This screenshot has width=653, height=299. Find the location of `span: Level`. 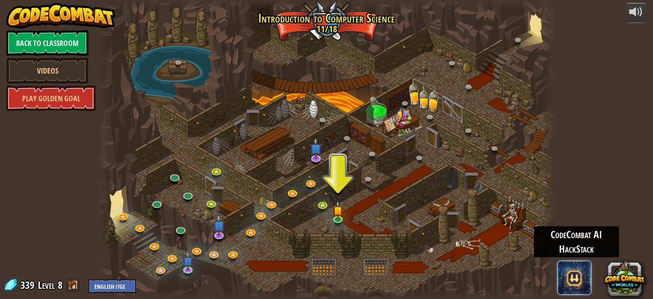

span: Level is located at coordinates (46, 285).